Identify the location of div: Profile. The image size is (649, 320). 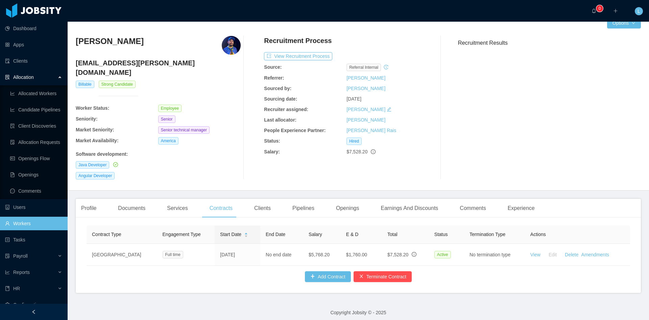
(89, 208).